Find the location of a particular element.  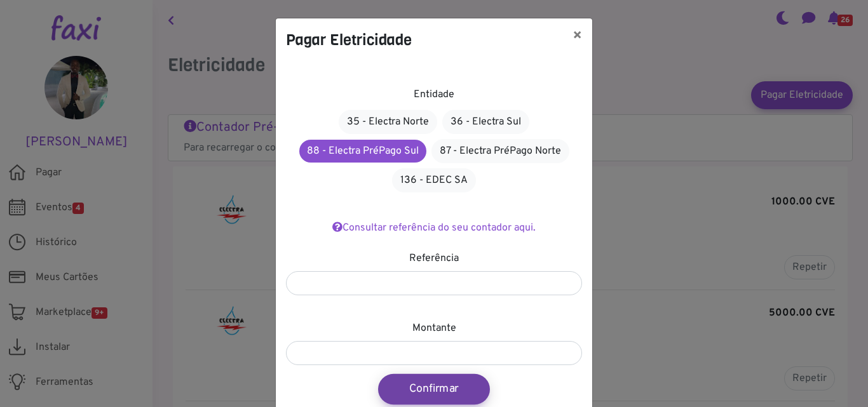

label: Entidade is located at coordinates (434, 95).